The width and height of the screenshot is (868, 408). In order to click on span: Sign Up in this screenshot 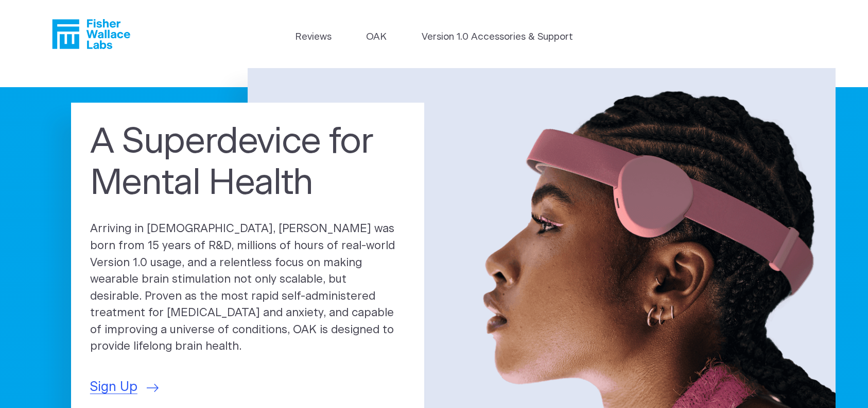, I will do `click(114, 387)`.